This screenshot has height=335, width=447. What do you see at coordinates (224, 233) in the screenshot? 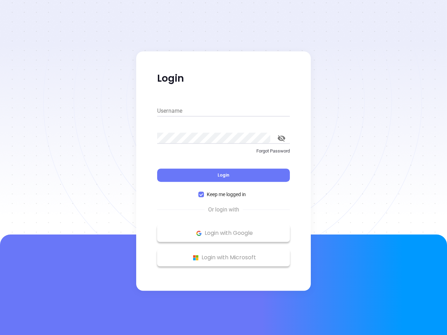
I see `p: Login with Google` at bounding box center [224, 233].